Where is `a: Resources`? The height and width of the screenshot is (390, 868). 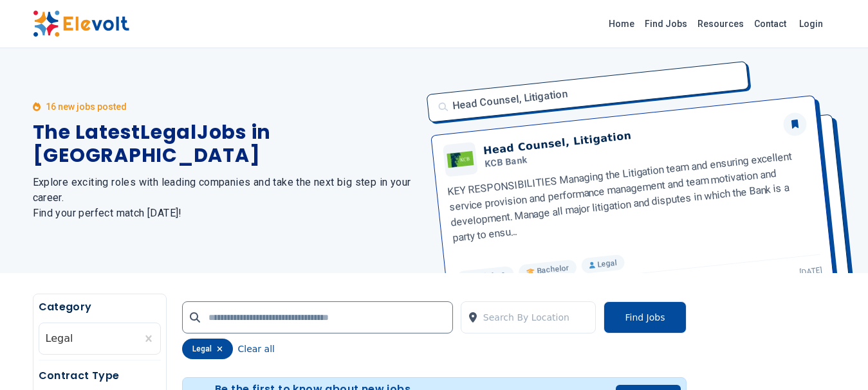 a: Resources is located at coordinates (720, 24).